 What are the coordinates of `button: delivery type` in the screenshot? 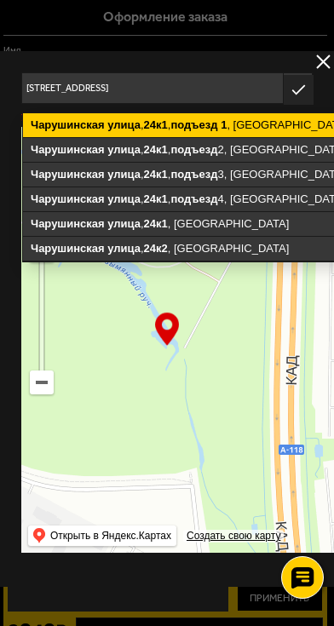 It's located at (323, 61).